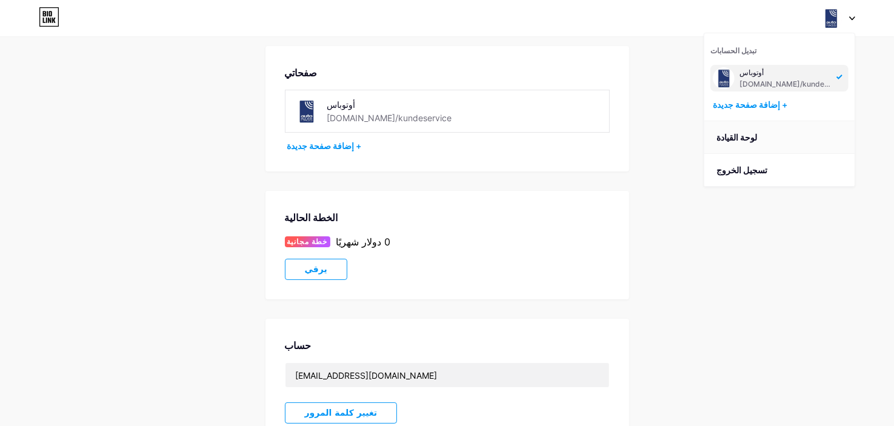 Image resolution: width=894 pixels, height=426 pixels. Describe the element at coordinates (298, 345) in the screenshot. I see `font: حساب` at that location.